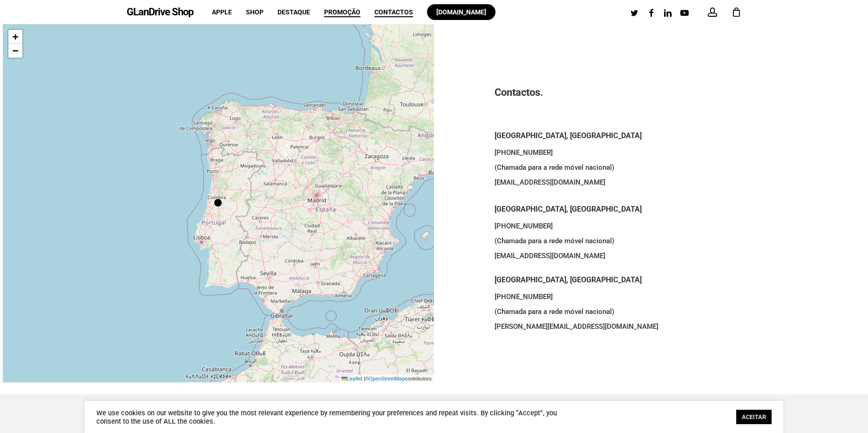 Image resolution: width=868 pixels, height=433 pixels. I want to click on a: Apple, so click(222, 12).